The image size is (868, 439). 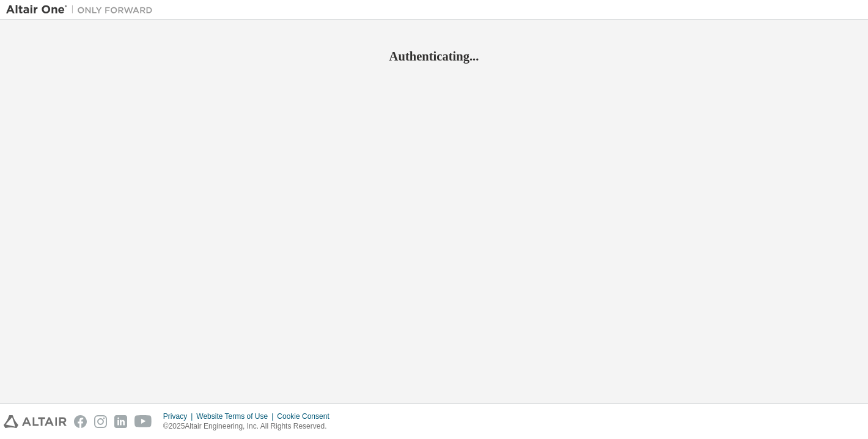 I want to click on img: facebook.svg, so click(x=80, y=421).